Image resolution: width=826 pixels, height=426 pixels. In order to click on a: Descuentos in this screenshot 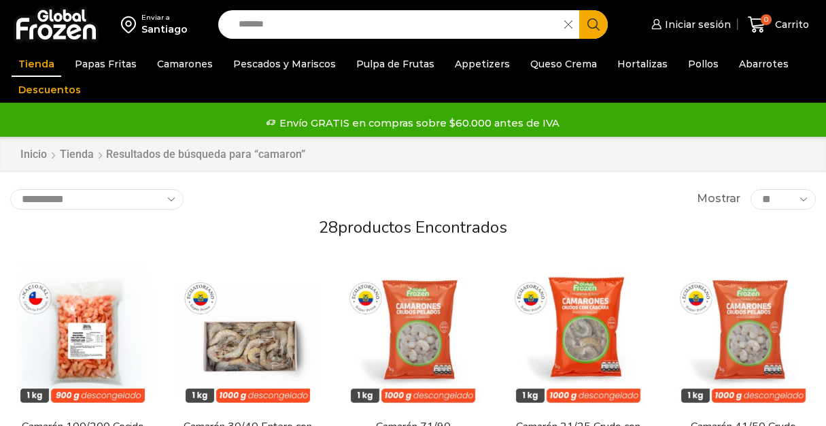, I will do `click(50, 90)`.